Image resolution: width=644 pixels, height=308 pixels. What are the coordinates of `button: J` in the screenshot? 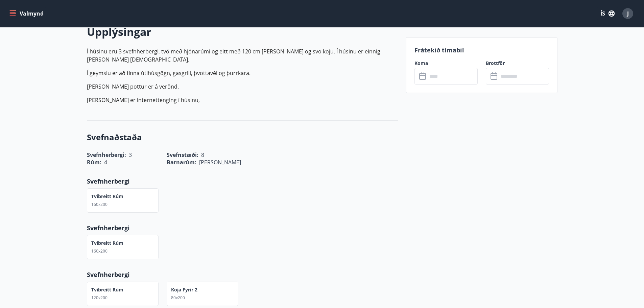 It's located at (628, 14).